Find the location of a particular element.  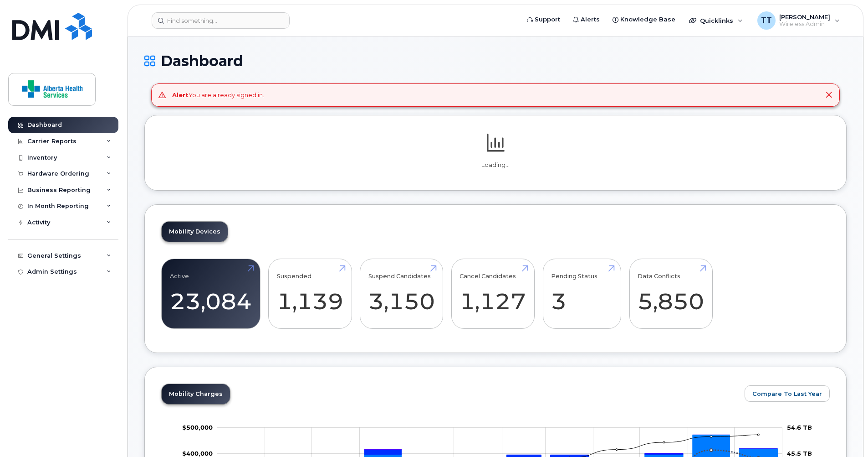

g: $0 is located at coordinates (197, 427).